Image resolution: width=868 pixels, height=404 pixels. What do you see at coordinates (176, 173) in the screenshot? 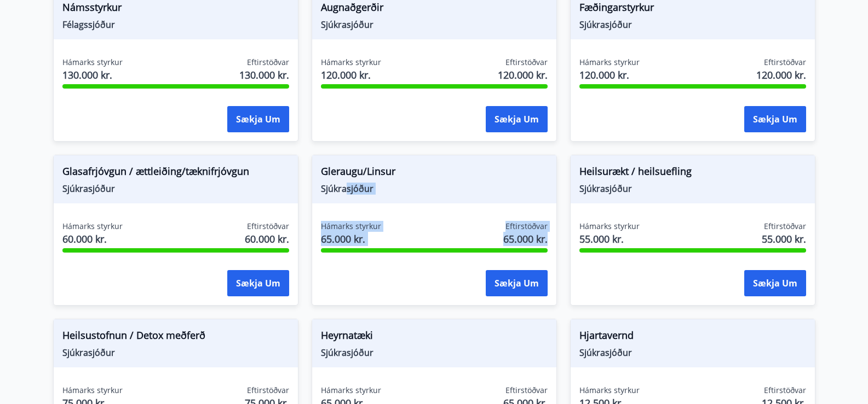
I see `span: Glasafrjóvgun / ættleiðing/tæknifrjóvgun` at bounding box center [176, 173].